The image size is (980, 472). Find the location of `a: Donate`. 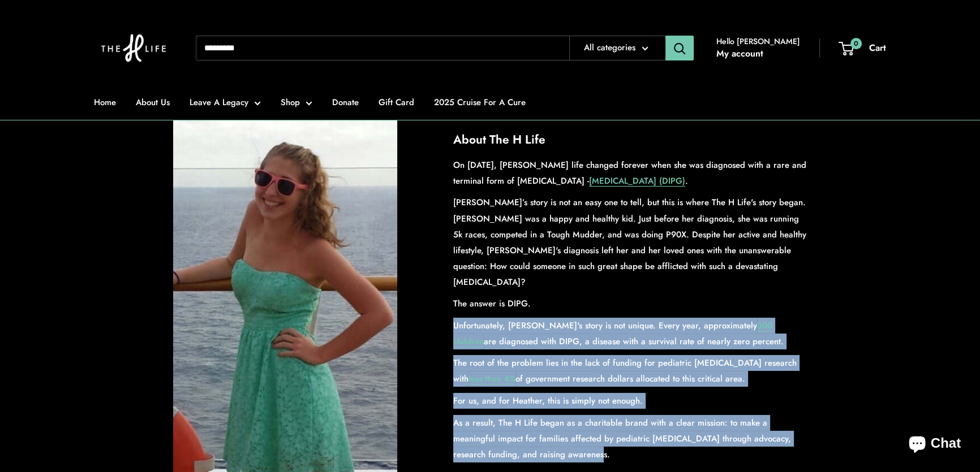

a: Donate is located at coordinates (345, 102).